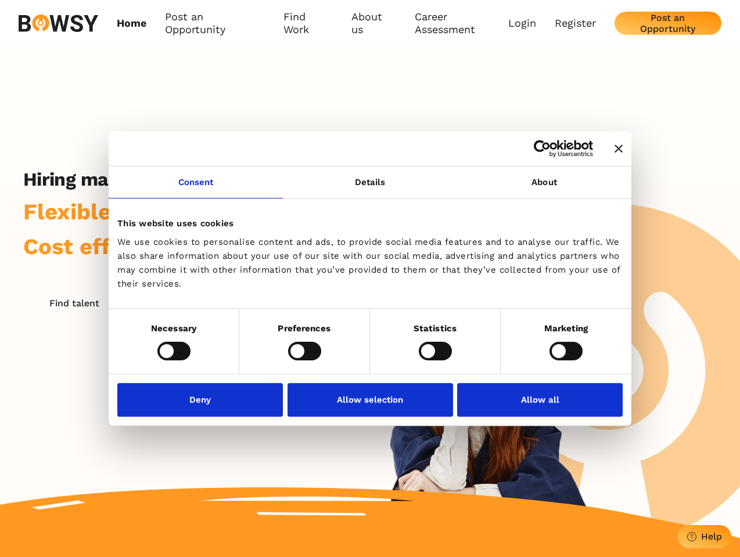 This screenshot has width=740, height=557. I want to click on a: Register, so click(575, 23).